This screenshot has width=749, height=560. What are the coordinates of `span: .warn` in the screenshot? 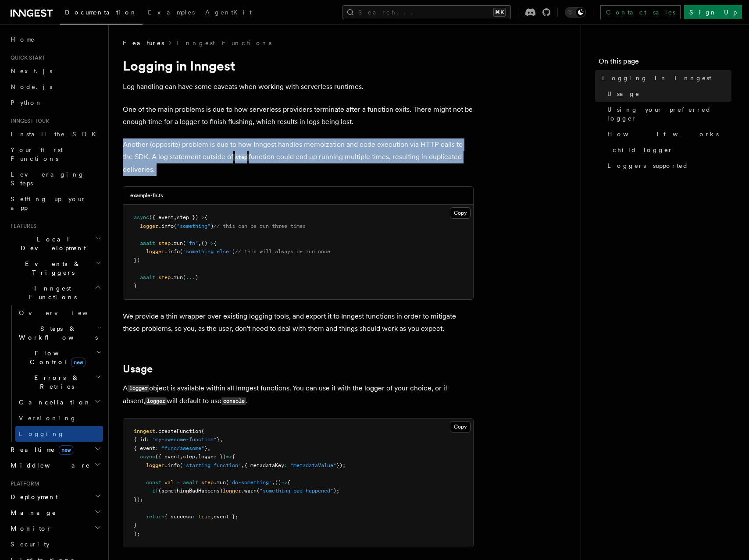 It's located at (248, 491).